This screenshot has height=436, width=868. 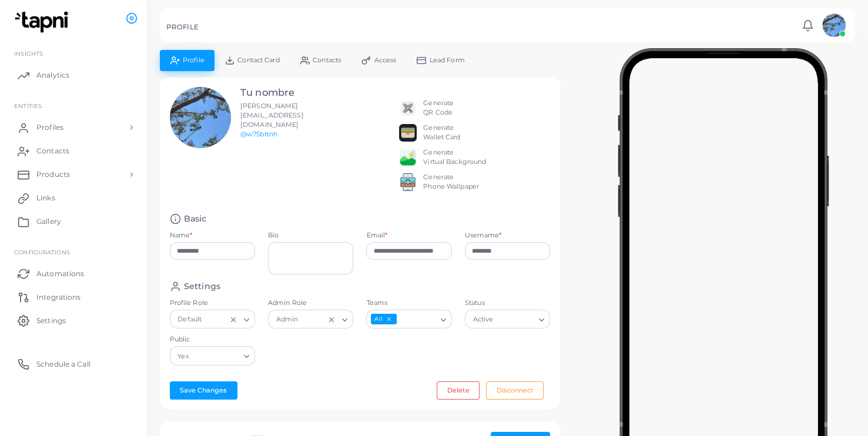 I want to click on span: Integrations, so click(x=58, y=297).